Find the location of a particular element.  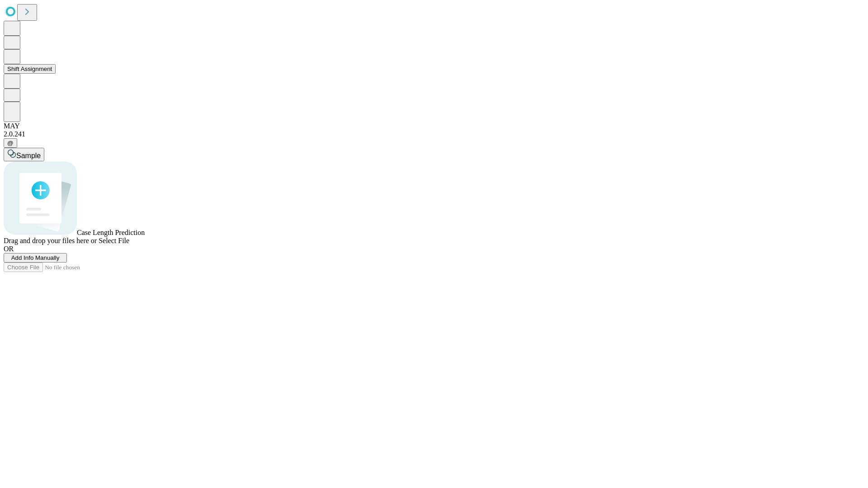

span: Sample is located at coordinates (29, 155).